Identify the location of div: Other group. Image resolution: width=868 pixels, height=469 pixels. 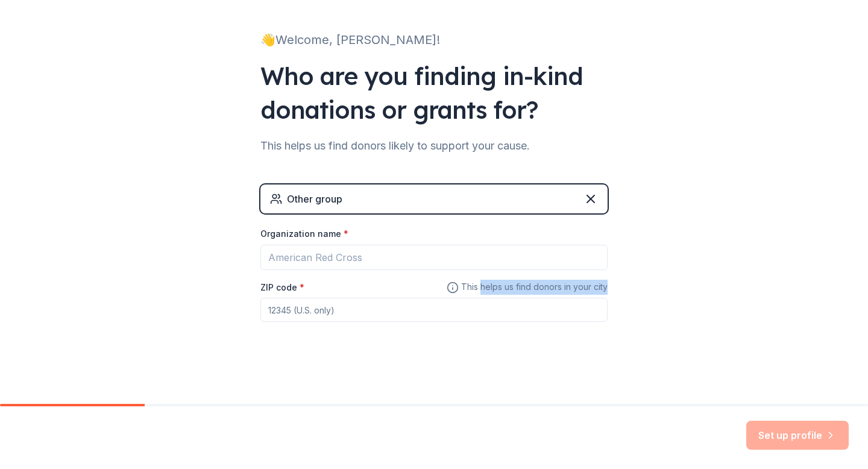
(315, 199).